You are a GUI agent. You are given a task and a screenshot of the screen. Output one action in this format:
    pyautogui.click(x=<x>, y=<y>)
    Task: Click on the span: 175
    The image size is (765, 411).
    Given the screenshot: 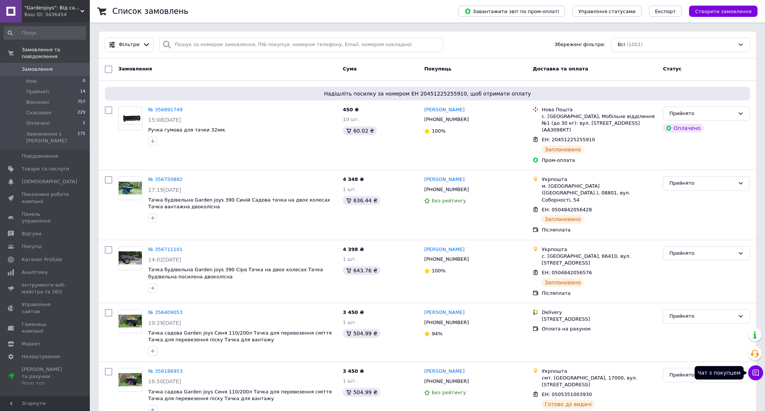 What is the action you would take?
    pyautogui.click(x=81, y=137)
    